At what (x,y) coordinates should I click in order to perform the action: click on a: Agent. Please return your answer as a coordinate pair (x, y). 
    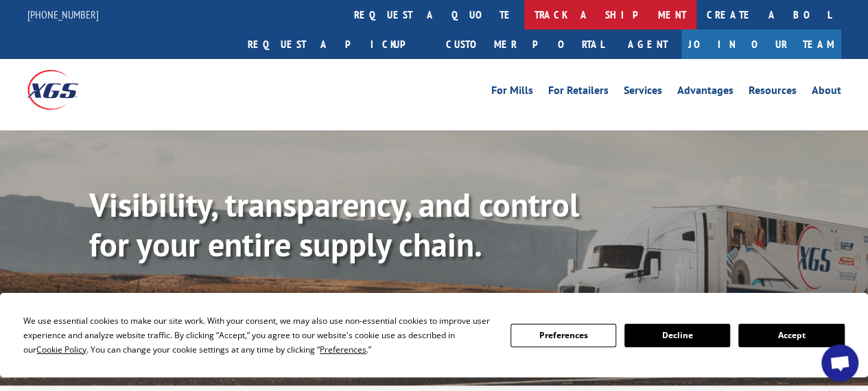
    Looking at the image, I should click on (648, 44).